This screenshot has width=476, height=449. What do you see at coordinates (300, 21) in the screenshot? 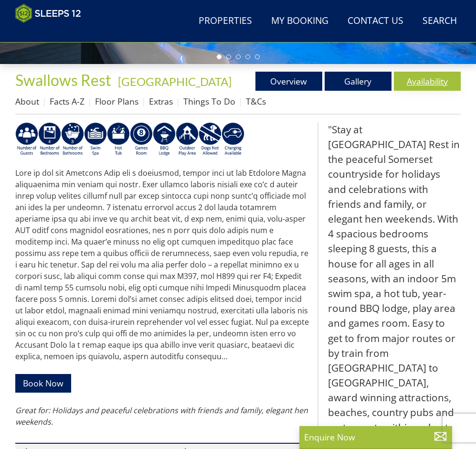
I see `a: My Booking` at bounding box center [300, 21].